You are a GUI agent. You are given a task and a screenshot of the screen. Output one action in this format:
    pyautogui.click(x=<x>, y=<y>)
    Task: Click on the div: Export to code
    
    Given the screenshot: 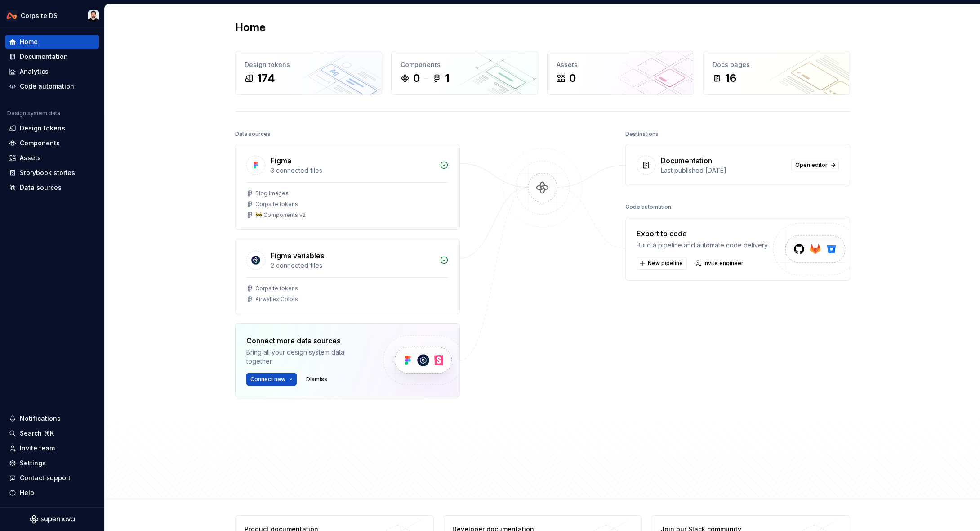 What is the action you would take?
    pyautogui.click(x=703, y=233)
    